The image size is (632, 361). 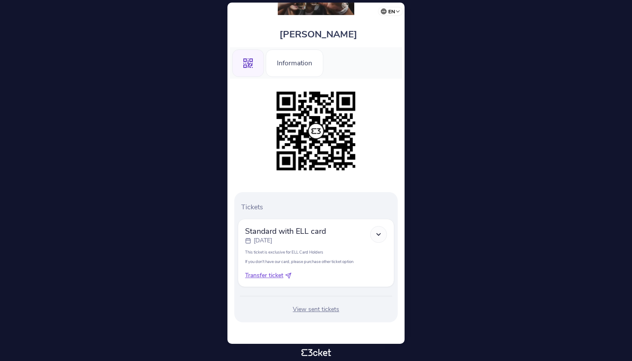 I want to click on p: Tickets, so click(x=318, y=207).